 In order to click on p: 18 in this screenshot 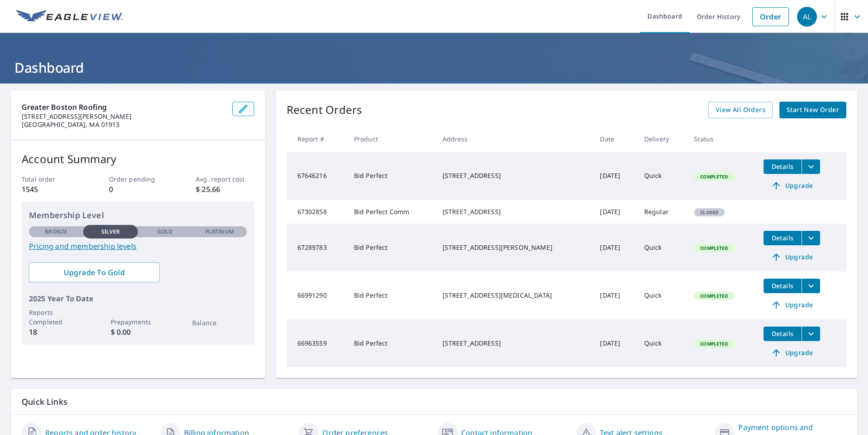, I will do `click(56, 332)`.